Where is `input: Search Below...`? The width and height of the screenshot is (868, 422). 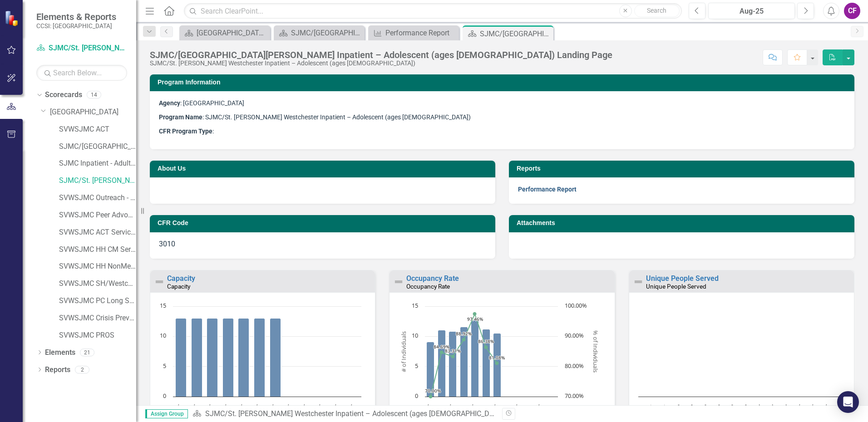
input: Search Below... is located at coordinates (82, 73).